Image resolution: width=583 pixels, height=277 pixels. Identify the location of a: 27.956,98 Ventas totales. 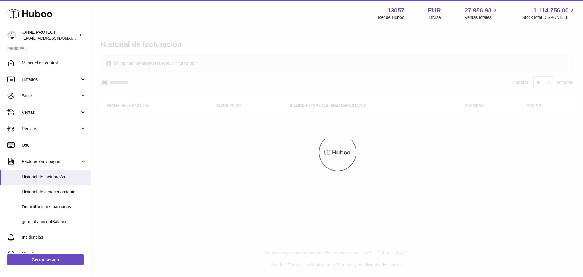
(482, 13).